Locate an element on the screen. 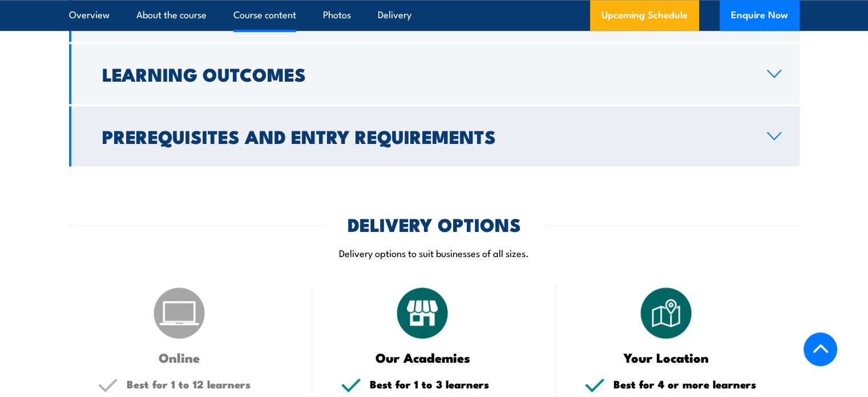 The width and height of the screenshot is (868, 397). h2: Learning Outcomes is located at coordinates (425, 74).